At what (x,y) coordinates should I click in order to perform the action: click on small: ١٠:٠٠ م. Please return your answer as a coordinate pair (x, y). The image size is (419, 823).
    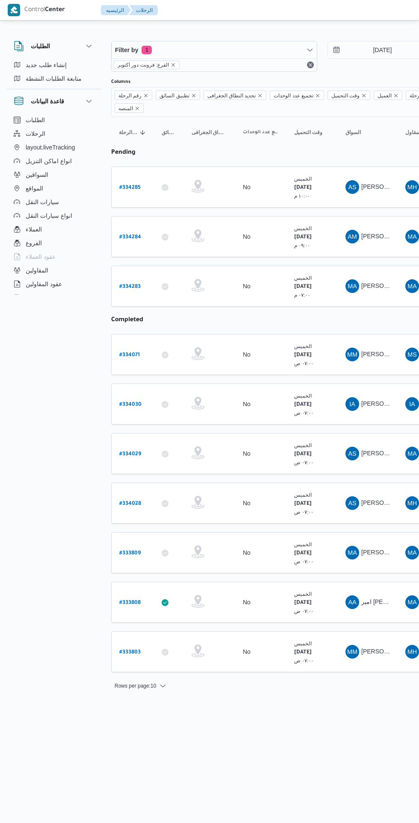
    Looking at the image, I should click on (302, 196).